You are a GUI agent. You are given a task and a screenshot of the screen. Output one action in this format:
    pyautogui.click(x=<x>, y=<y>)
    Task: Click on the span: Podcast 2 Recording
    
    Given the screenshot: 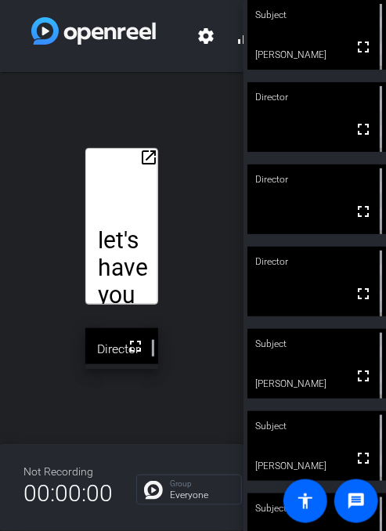 What is the action you would take?
    pyautogui.click(x=171, y=36)
    